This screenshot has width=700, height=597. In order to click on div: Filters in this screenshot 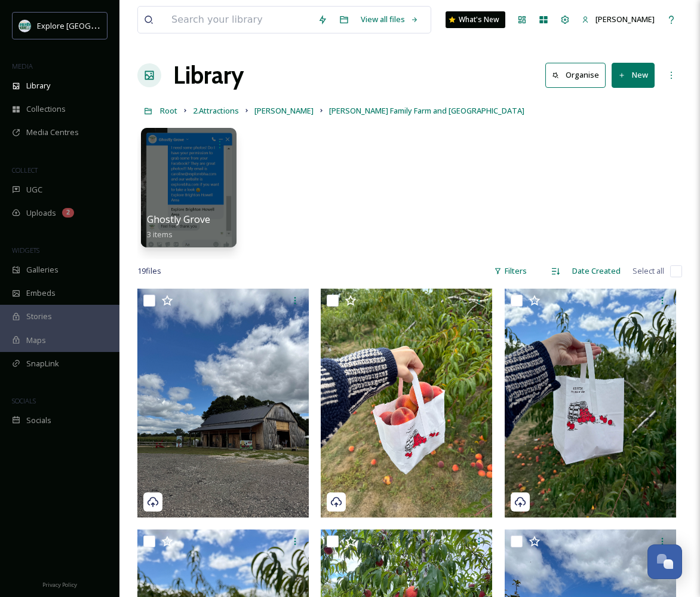, I will do `click(510, 271)`.